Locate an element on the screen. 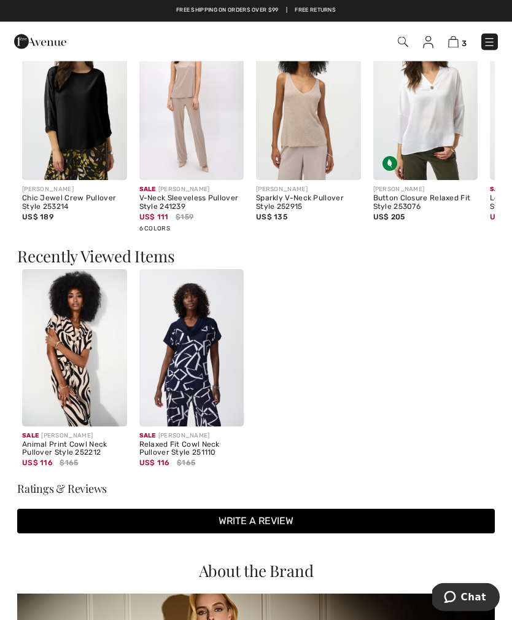 Image resolution: width=512 pixels, height=620 pixels. span: US$ 205 is located at coordinates (389, 217).